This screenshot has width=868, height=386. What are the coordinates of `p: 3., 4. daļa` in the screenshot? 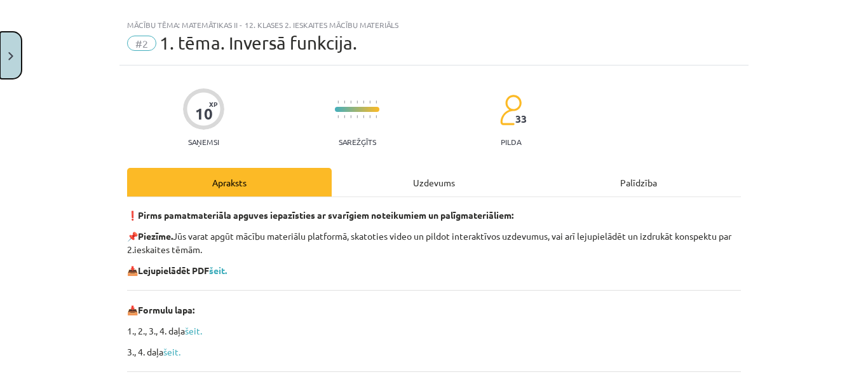 It's located at (434, 352).